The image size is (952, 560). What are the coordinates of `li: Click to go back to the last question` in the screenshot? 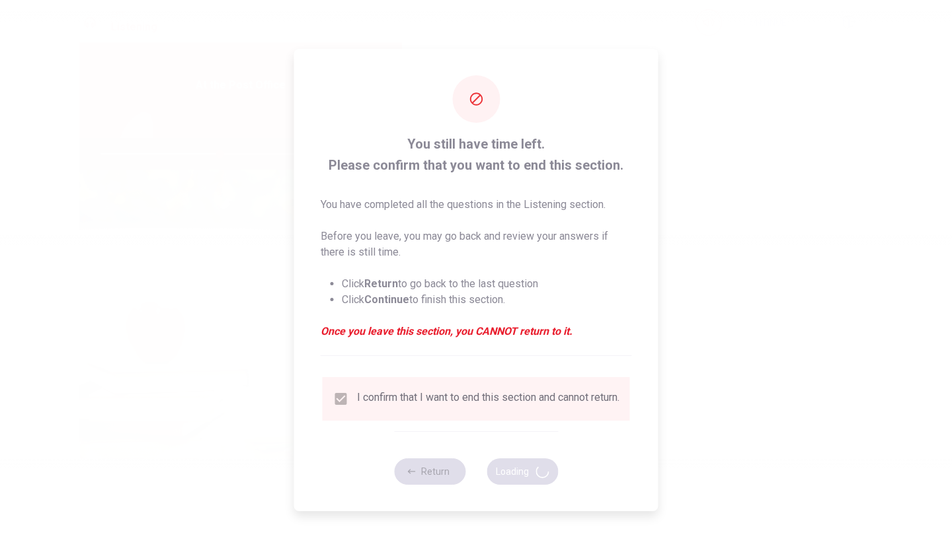 It's located at (486, 284).